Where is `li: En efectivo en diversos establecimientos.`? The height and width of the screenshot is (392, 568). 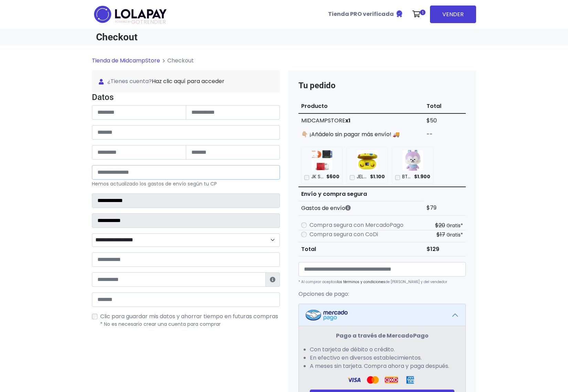
li: En efectivo en diversos establecimientos. is located at coordinates (382, 357).